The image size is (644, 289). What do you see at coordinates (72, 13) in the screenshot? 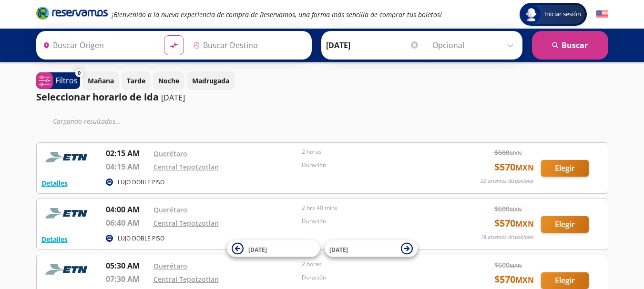
I see `i: Brand Logo` at bounding box center [72, 13].